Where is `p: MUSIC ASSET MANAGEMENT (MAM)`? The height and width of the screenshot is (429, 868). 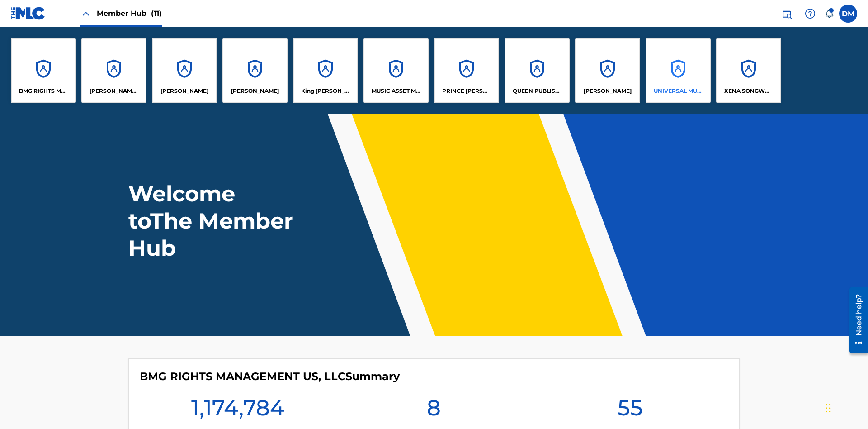 p: MUSIC ASSET MANAGEMENT (MAM) is located at coordinates (396, 91).